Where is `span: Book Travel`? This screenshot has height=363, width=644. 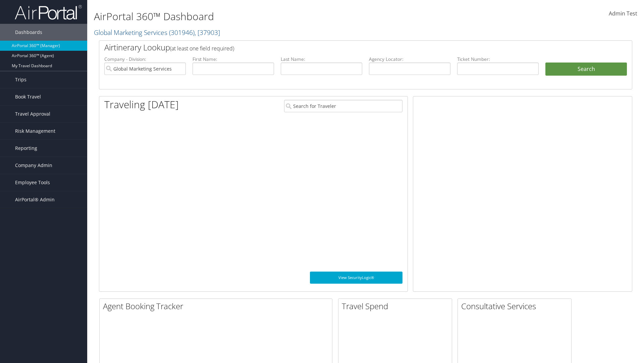
span: Book Travel is located at coordinates (28, 97).